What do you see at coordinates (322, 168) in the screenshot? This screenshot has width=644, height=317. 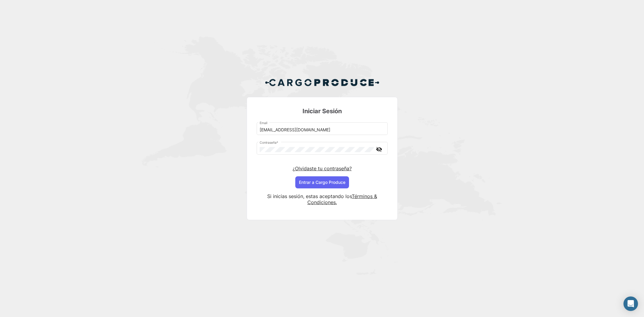 I see `a: ¿Olvidaste tu contraseña?` at bounding box center [322, 168].